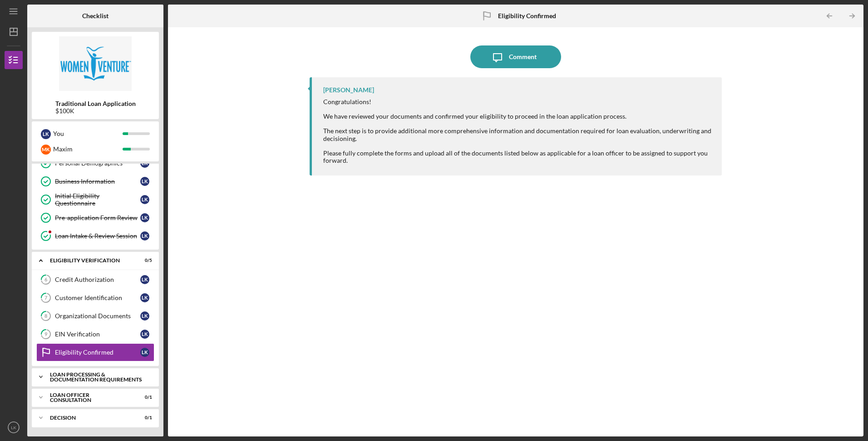 The height and width of the screenshot is (441, 868). Describe the element at coordinates (517, 134) in the screenshot. I see `div: The next step is to provide additional more comprehensive information and documentation required ...` at that location.